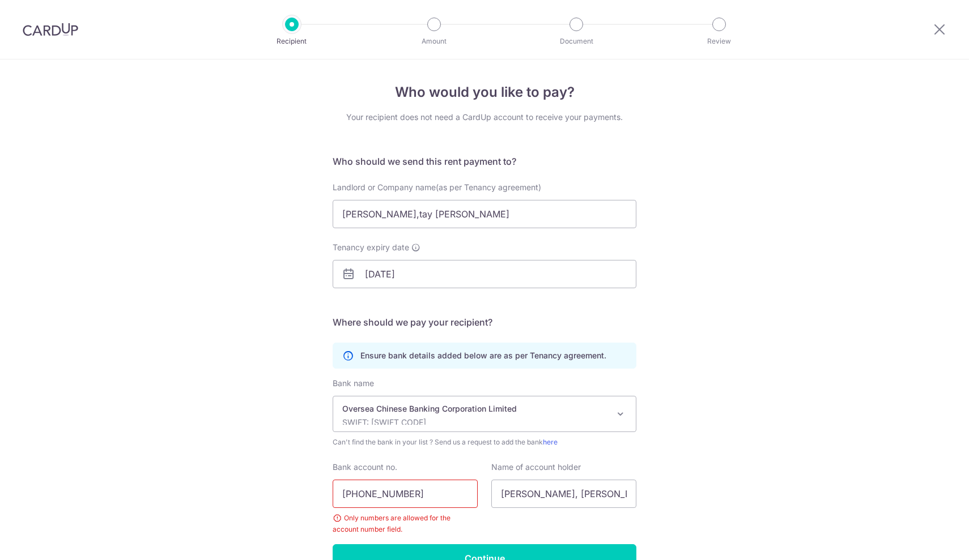 The image size is (969, 560). Describe the element at coordinates (719, 41) in the screenshot. I see `p: Review` at that location.